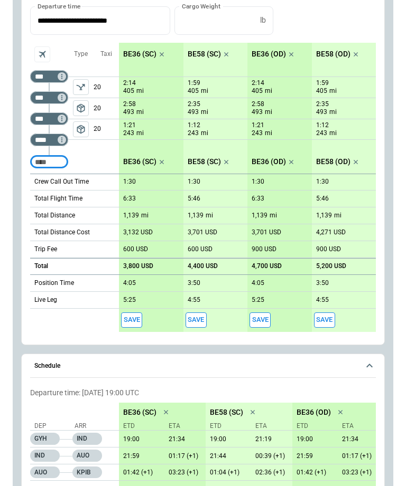 The width and height of the screenshot is (406, 486). What do you see at coordinates (203, 169) in the screenshot?
I see `div: Quote Builder` at bounding box center [203, 169].